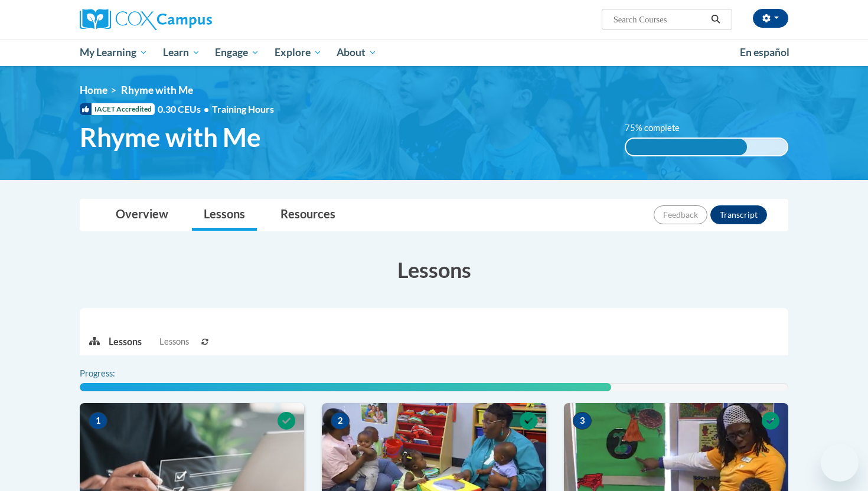  What do you see at coordinates (764, 52) in the screenshot?
I see `a: En español` at bounding box center [764, 52].